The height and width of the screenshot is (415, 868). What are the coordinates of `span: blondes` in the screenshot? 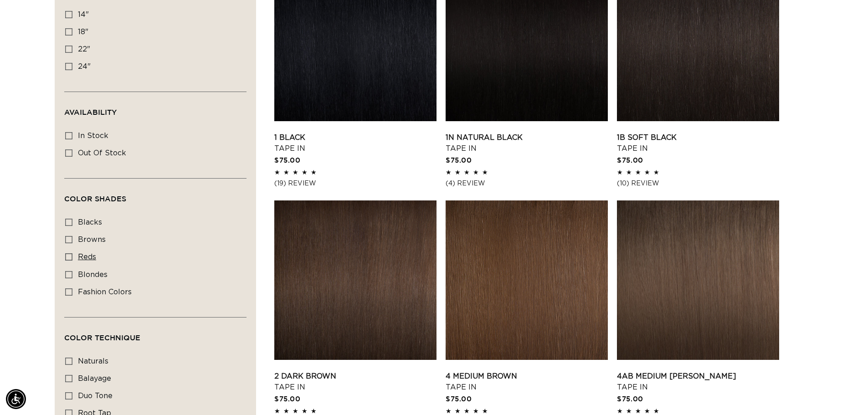 It's located at (93, 275).